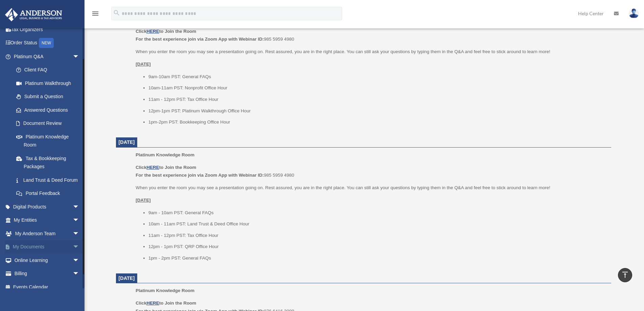  Describe the element at coordinates (49, 180) in the screenshot. I see `a: Land Trust & Deed Forum` at that location.